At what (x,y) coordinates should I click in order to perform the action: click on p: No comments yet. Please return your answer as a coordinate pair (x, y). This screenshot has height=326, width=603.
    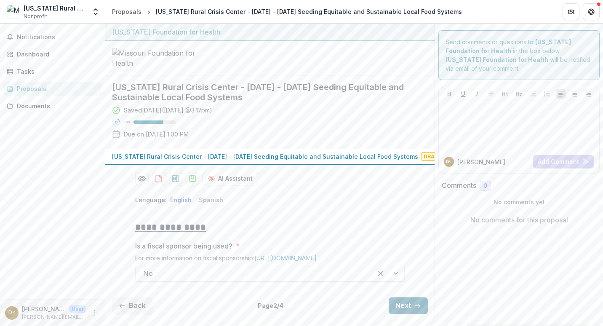
    Looking at the image, I should click on (519, 202).